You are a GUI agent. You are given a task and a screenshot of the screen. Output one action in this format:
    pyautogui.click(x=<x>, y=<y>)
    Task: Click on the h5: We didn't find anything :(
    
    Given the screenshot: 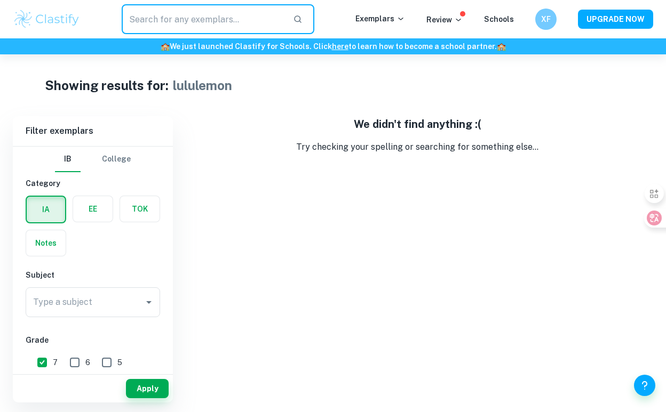 What is the action you would take?
    pyautogui.click(x=417, y=124)
    